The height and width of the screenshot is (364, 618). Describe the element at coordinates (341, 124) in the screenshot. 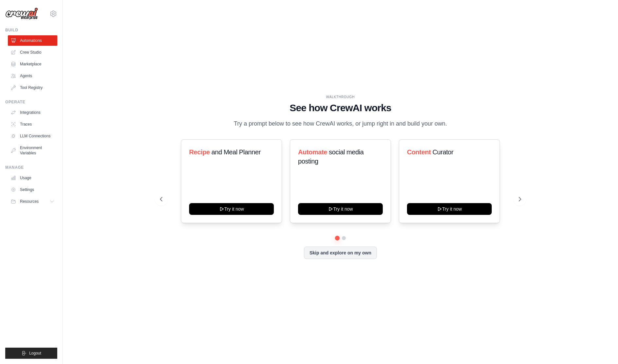

I see `p: Try a prompt below to see how CrewAI works, or jump right in and build your own.` at that location.